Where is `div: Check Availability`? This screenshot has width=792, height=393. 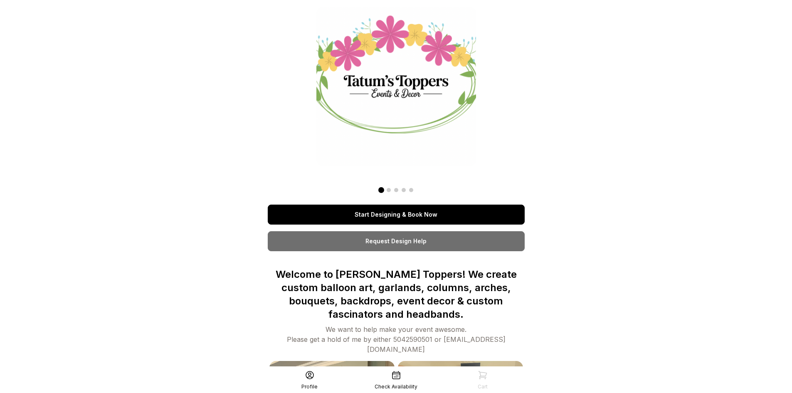 div: Check Availability is located at coordinates (396, 387).